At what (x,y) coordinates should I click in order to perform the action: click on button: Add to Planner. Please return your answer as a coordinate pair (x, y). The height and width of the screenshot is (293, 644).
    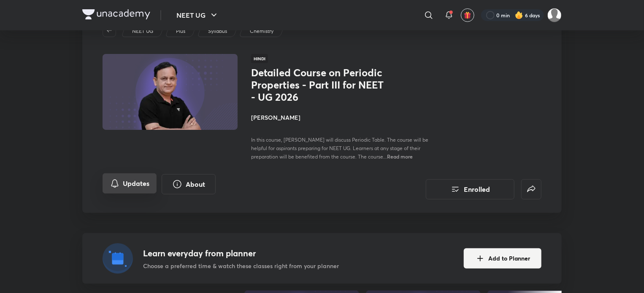
    Looking at the image, I should click on (503, 258).